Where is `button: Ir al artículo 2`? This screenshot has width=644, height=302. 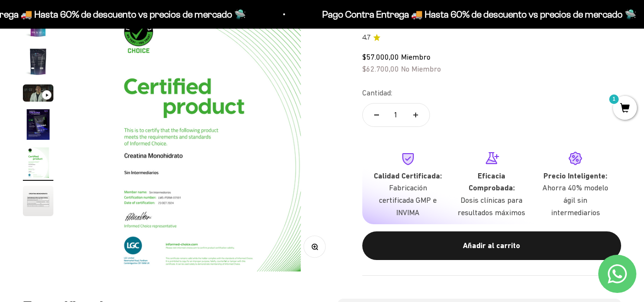
button: Ir al artículo 2 is located at coordinates (38, 63).